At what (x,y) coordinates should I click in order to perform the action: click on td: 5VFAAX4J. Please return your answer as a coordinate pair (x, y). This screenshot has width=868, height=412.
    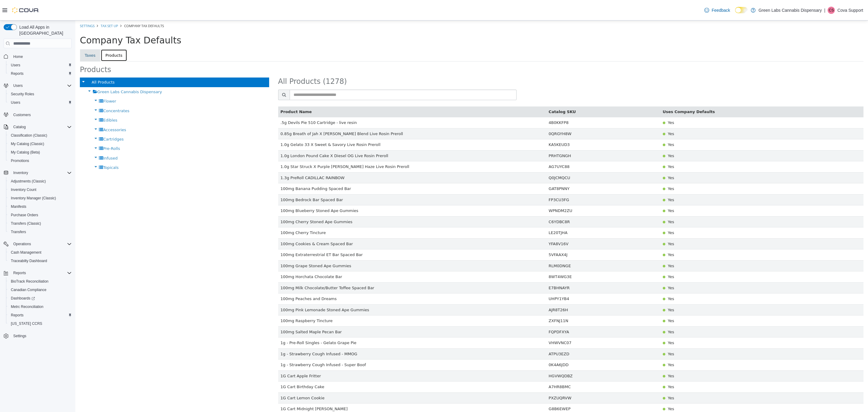
    Looking at the image, I should click on (527, 234).